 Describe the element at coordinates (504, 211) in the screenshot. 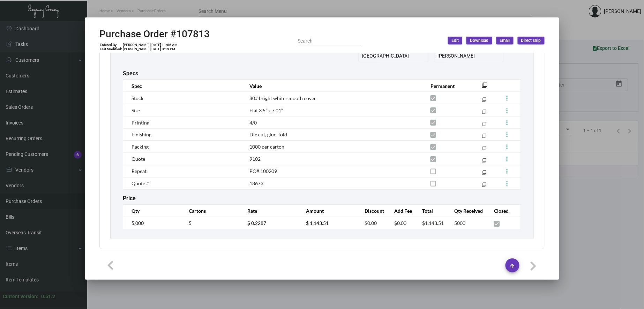

I see `th: Closed` at that location.